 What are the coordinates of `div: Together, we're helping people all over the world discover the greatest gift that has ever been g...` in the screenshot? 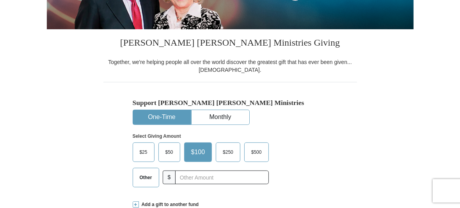 It's located at (230, 66).